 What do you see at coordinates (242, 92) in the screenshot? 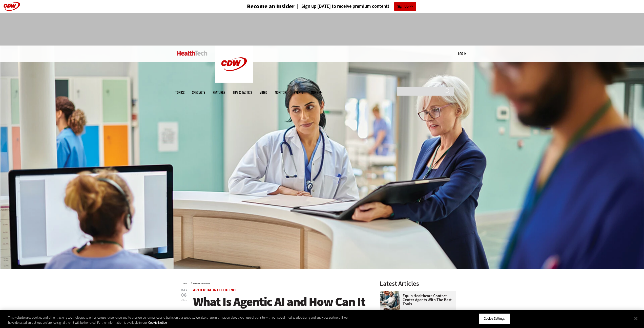
I see `a: Tips & Tactics` at bounding box center [242, 92].